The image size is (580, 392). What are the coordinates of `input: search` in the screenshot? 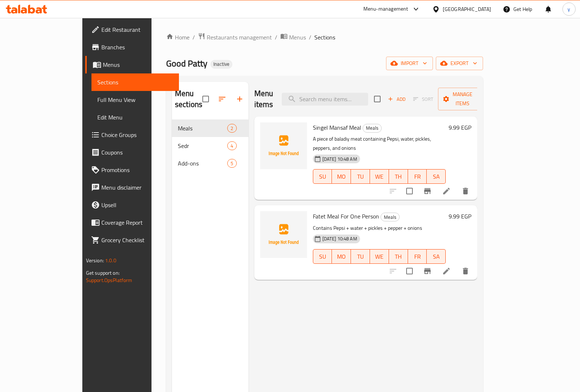 It's located at (325, 99).